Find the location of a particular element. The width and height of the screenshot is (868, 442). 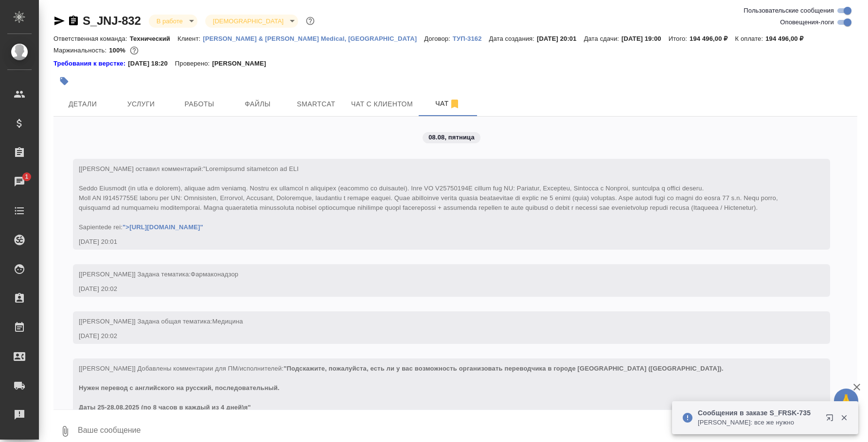

a: S_JNJ-832 is located at coordinates (112, 20).